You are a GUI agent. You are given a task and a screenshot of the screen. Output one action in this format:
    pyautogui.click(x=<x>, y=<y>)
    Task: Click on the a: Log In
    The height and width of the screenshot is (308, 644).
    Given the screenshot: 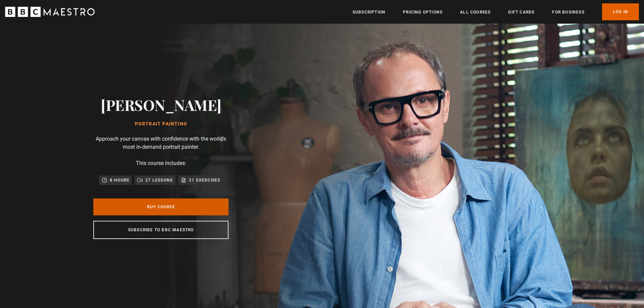 What is the action you would take?
    pyautogui.click(x=620, y=12)
    